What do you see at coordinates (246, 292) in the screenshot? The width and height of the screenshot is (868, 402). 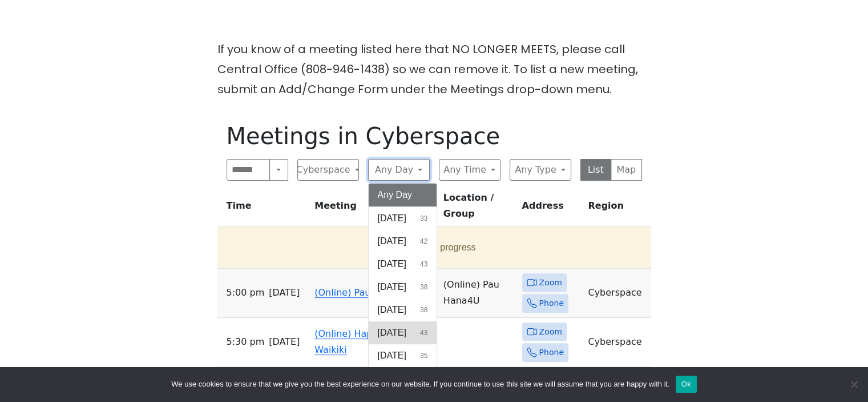 I see `span: 5:00 PM` at bounding box center [246, 292].